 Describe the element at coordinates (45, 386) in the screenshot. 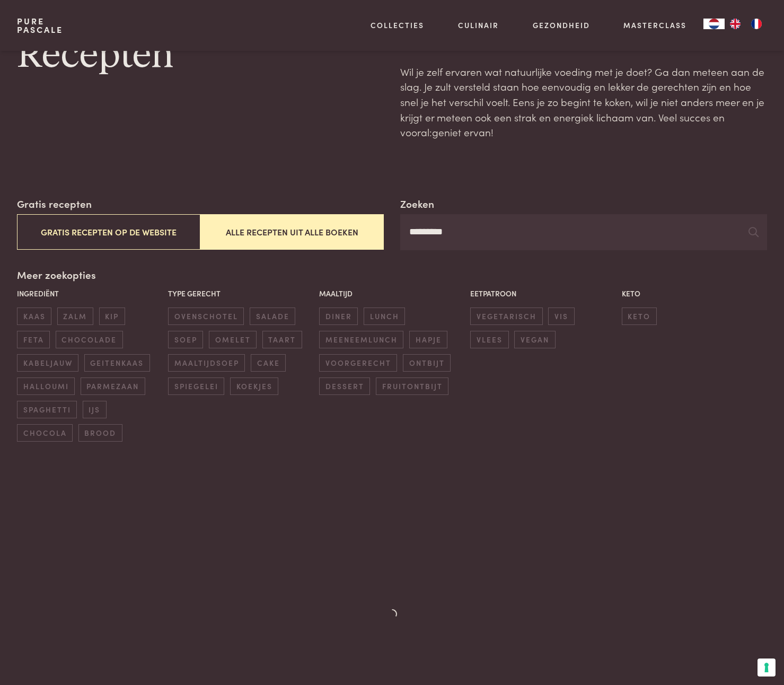

I see `span: halloumi` at that location.